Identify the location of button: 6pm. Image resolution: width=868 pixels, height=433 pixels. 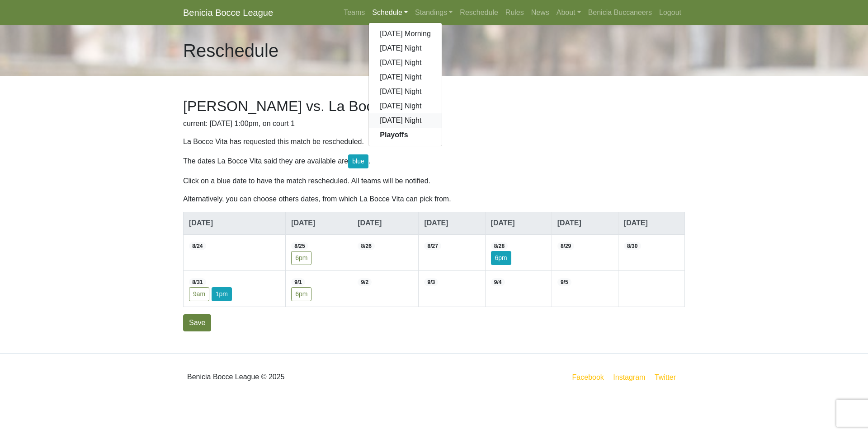
(501, 258).